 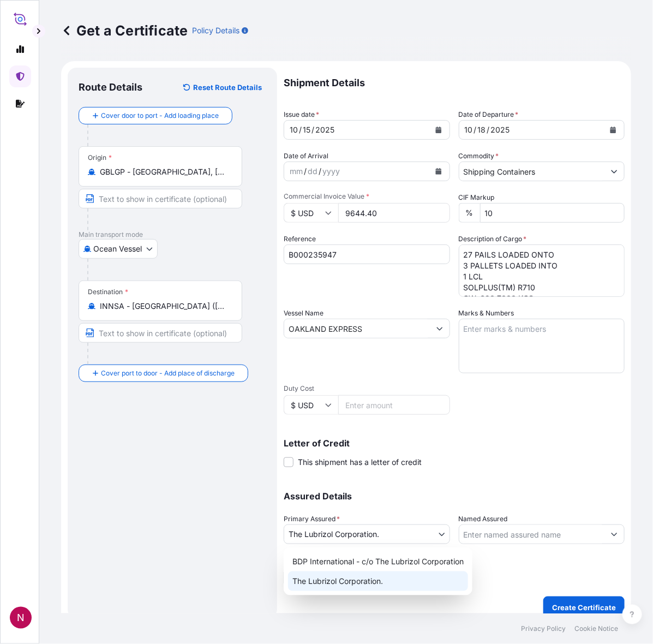 What do you see at coordinates (163, 374) in the screenshot?
I see `button: Cover port to door - Add place of discharge` at bounding box center [163, 374].